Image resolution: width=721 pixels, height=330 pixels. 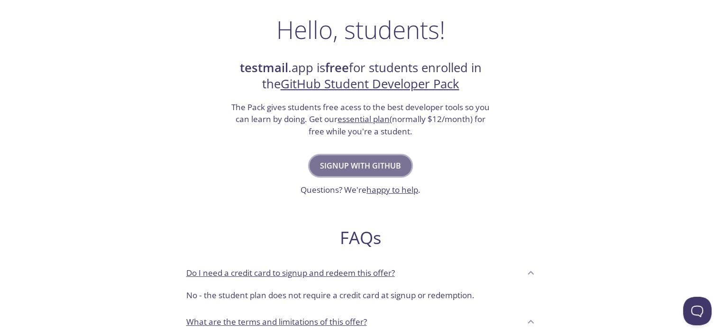 What do you see at coordinates (361, 29) in the screenshot?
I see `h1: Hello, students!` at bounding box center [361, 29].